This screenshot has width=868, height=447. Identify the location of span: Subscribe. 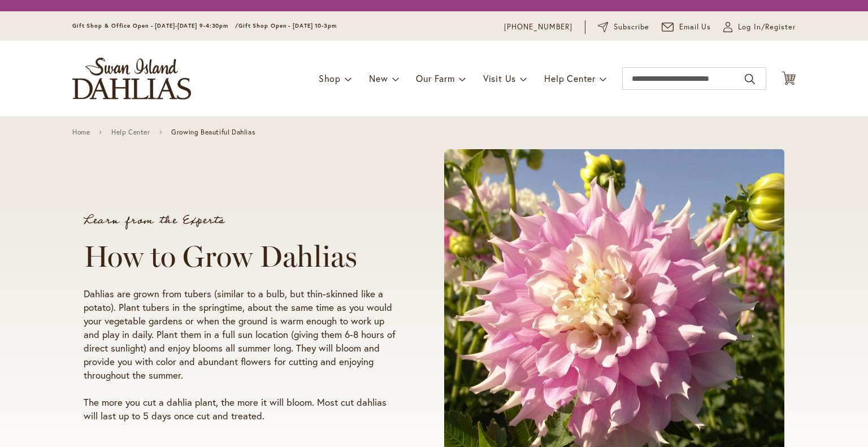
(631, 27).